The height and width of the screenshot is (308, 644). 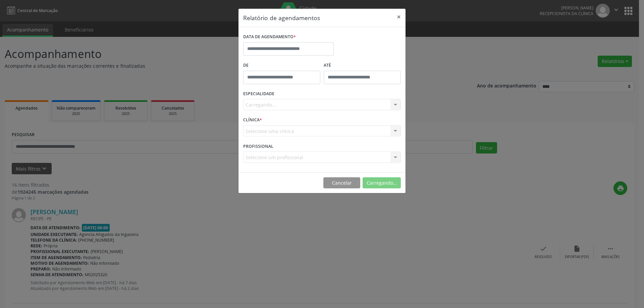 I want to click on label: De, so click(x=282, y=66).